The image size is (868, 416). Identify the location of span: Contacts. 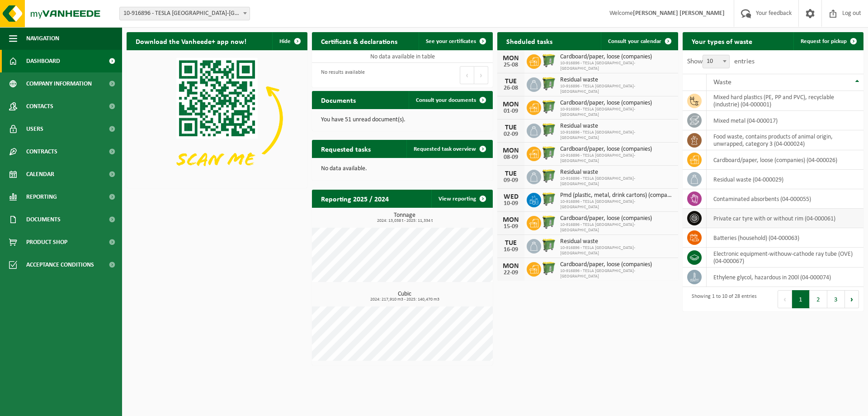
(40, 107).